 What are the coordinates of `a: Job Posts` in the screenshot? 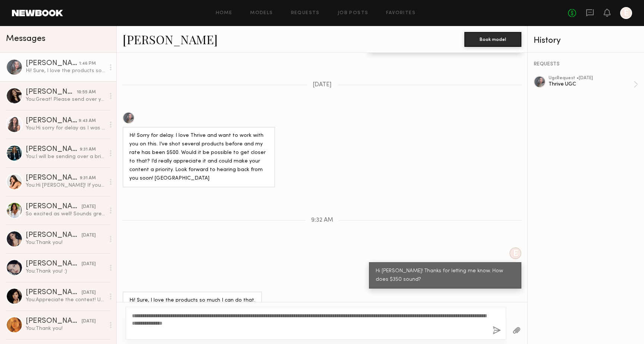 It's located at (353, 13).